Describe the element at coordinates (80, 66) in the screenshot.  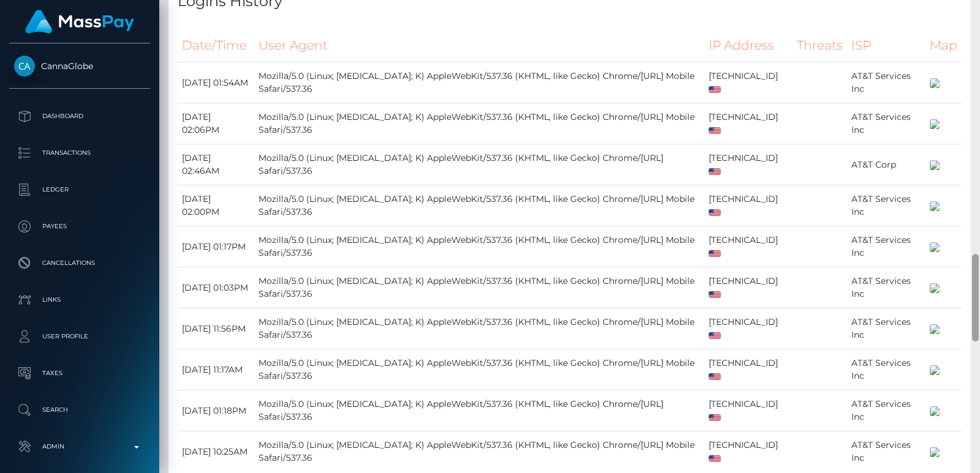
I see `span: CannaGlobe` at that location.